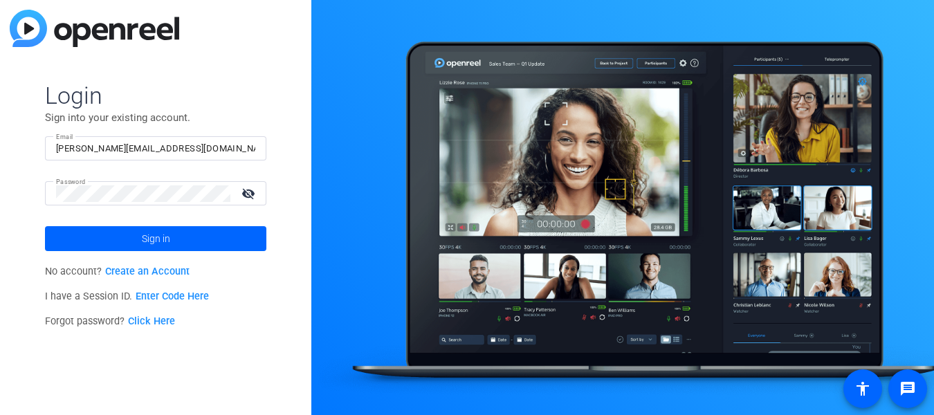 Image resolution: width=934 pixels, height=415 pixels. I want to click on mat-icon: message, so click(908, 389).